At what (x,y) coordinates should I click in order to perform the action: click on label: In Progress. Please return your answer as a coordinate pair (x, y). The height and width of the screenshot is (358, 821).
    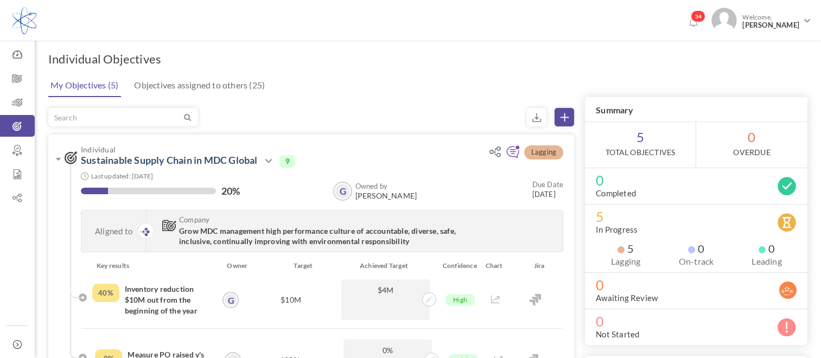
    Looking at the image, I should click on (617, 230).